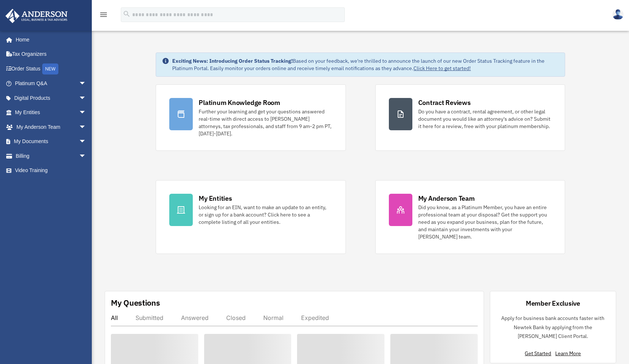  Describe the element at coordinates (49, 40) in the screenshot. I see `a: Home` at that location.